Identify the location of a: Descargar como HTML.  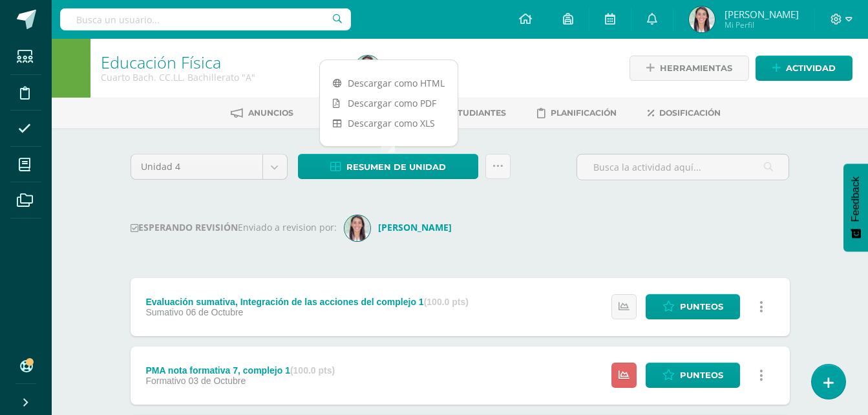
(388, 83).